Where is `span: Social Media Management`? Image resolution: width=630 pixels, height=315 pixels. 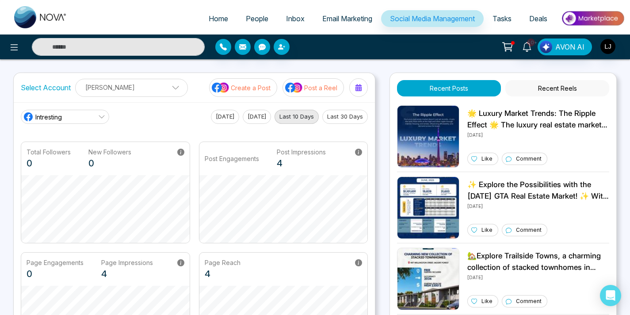 span: Social Media Management is located at coordinates (432, 19).